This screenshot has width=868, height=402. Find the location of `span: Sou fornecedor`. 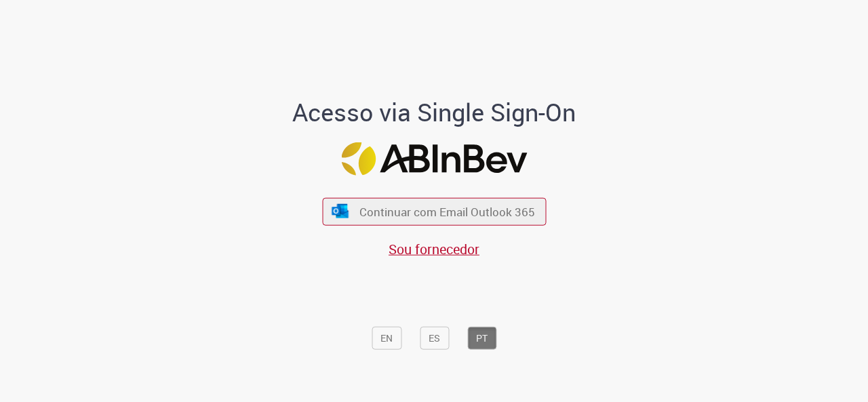

span: Sou fornecedor is located at coordinates (434, 249).